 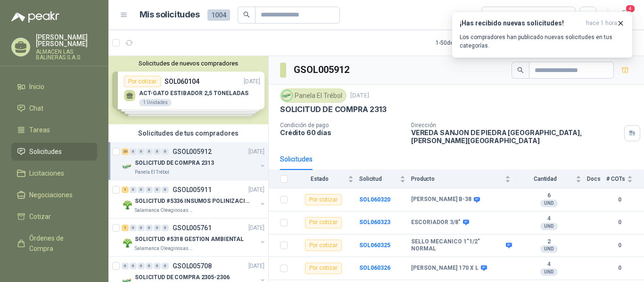 I want to click on span: # COTs, so click(x=615, y=179).